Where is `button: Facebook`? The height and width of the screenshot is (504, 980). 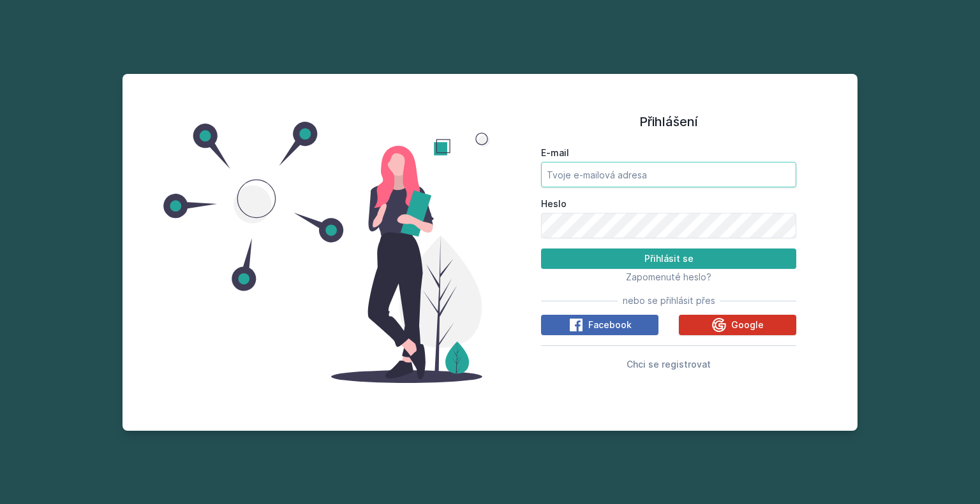 button: Facebook is located at coordinates (600, 325).